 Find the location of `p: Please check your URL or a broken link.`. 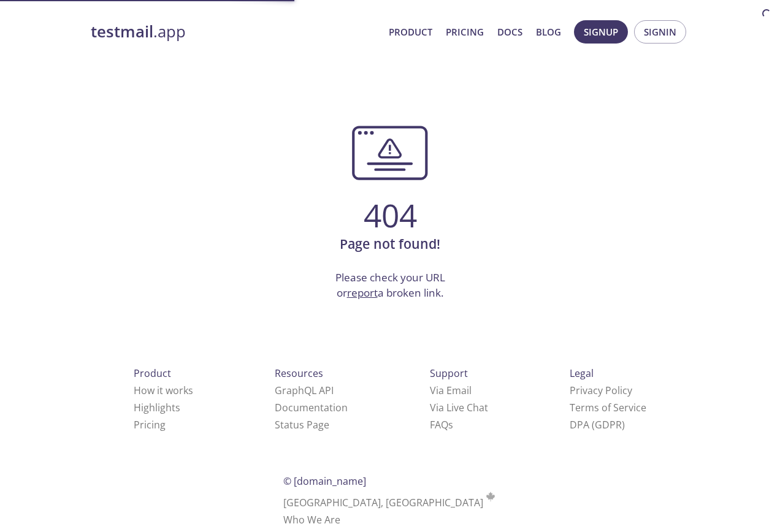

p: Please check your URL or a broken link. is located at coordinates (390, 285).